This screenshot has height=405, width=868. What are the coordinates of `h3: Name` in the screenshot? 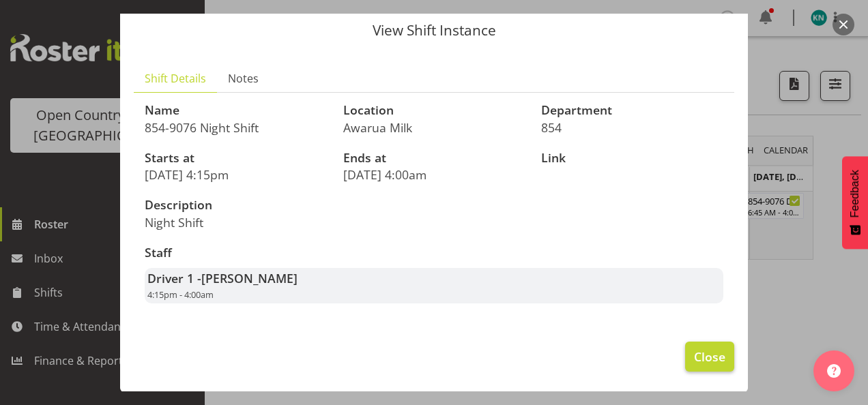 It's located at (235, 110).